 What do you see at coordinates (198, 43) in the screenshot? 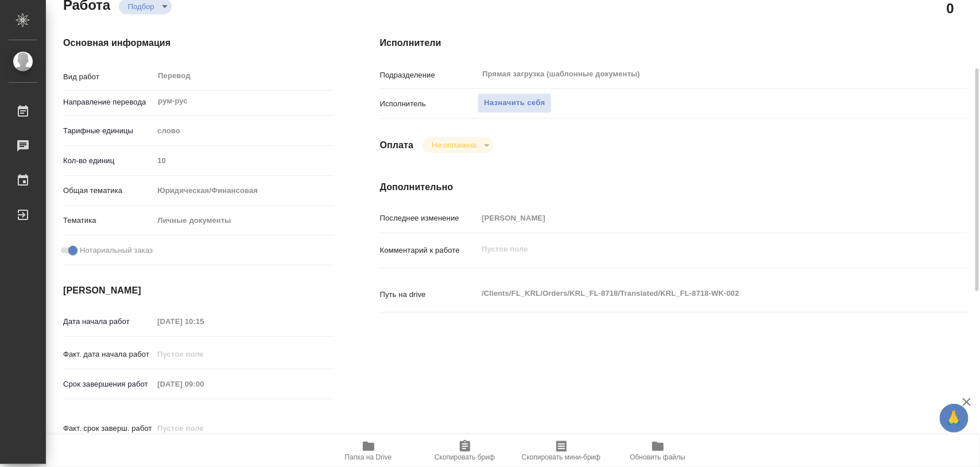
I see `h4: Основная информация` at bounding box center [198, 43].